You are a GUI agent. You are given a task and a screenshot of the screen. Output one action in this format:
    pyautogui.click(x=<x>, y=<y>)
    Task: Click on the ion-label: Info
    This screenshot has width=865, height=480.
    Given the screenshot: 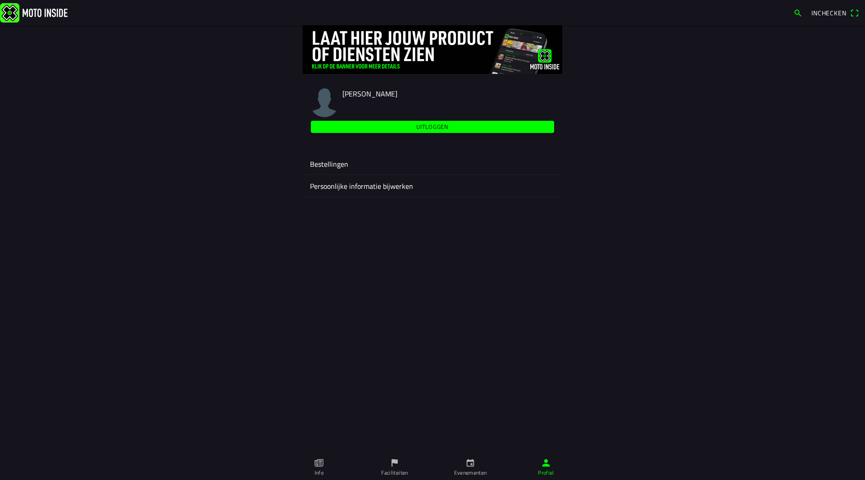 What is the action you would take?
    pyautogui.click(x=319, y=472)
    